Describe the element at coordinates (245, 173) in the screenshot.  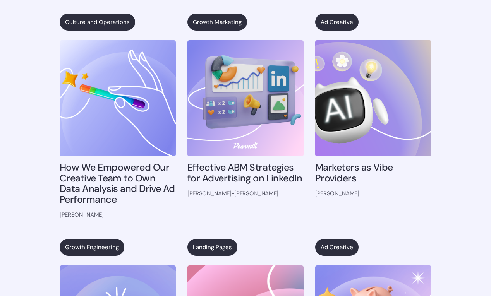
I see `h4: Effective ABM Strategies for Advertising on LinkedIn` at that location.